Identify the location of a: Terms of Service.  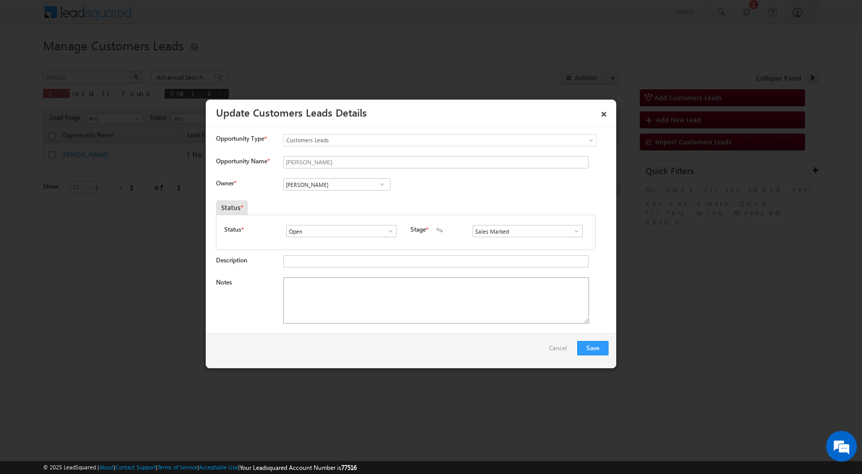
(178, 467).